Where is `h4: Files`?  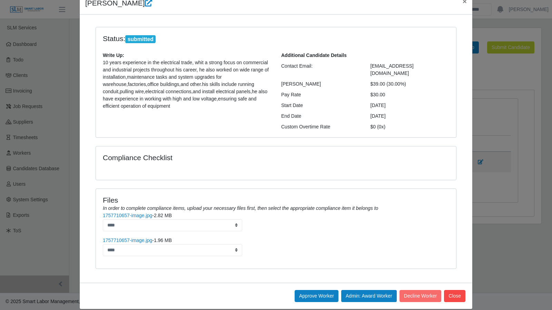
h4: Files is located at coordinates (276, 200).